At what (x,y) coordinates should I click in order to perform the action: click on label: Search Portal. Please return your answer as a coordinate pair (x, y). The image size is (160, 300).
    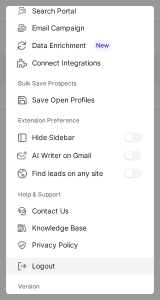
    Looking at the image, I should click on (80, 11).